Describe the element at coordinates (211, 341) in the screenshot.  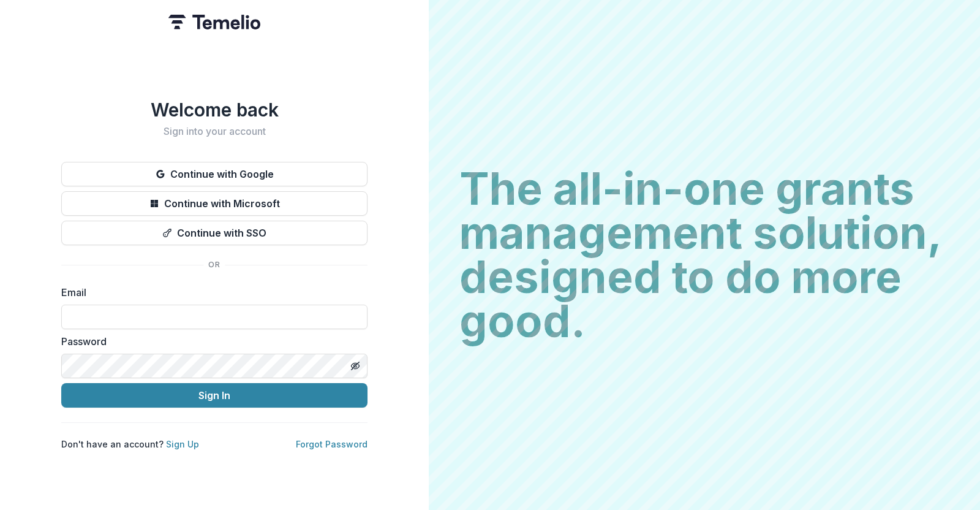
I see `label: Password` at that location.